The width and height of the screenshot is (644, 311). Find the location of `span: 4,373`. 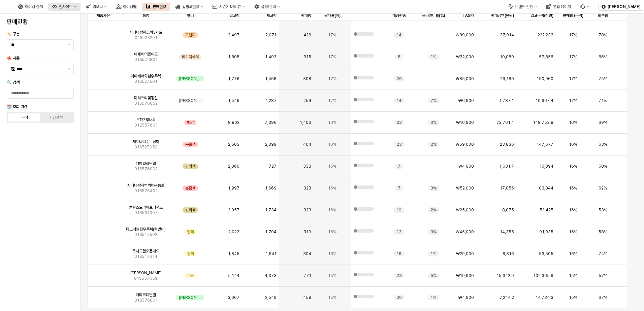

span: 4,373 is located at coordinates (270, 275).